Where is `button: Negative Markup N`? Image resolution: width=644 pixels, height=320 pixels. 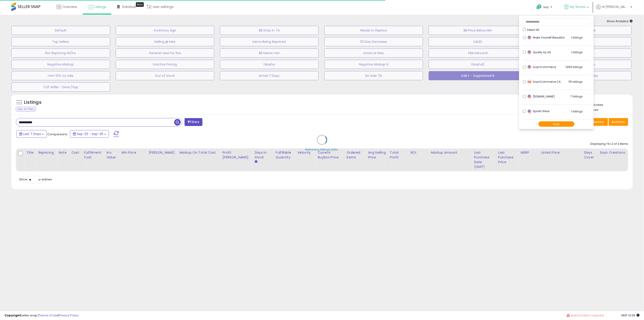
button: Negative Markup N is located at coordinates (374, 65).